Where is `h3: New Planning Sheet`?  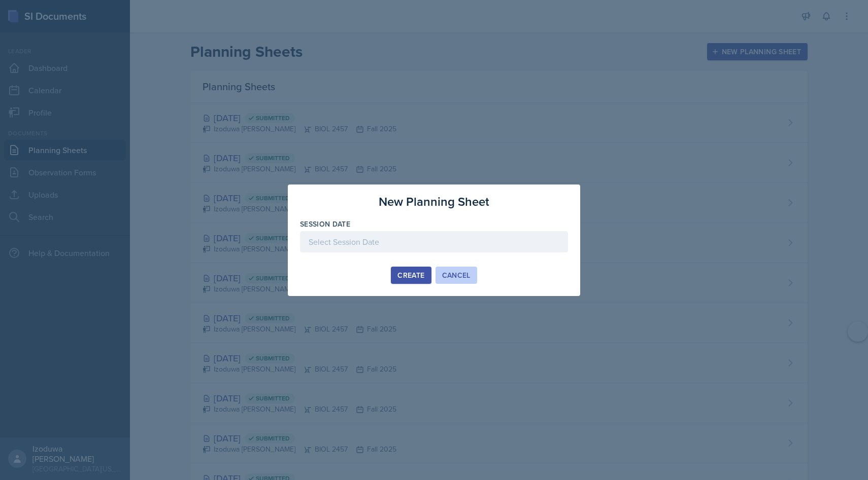
h3: New Planning Sheet is located at coordinates (434, 202).